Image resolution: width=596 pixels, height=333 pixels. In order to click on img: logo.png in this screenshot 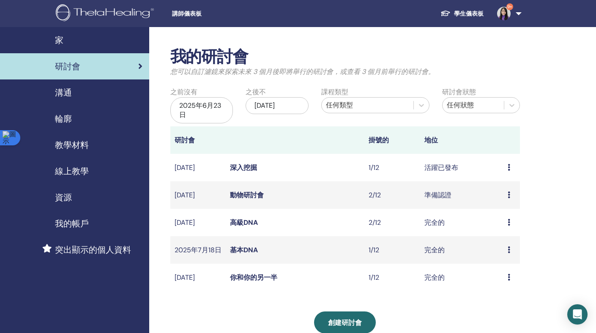, I will do `click(106, 14)`.